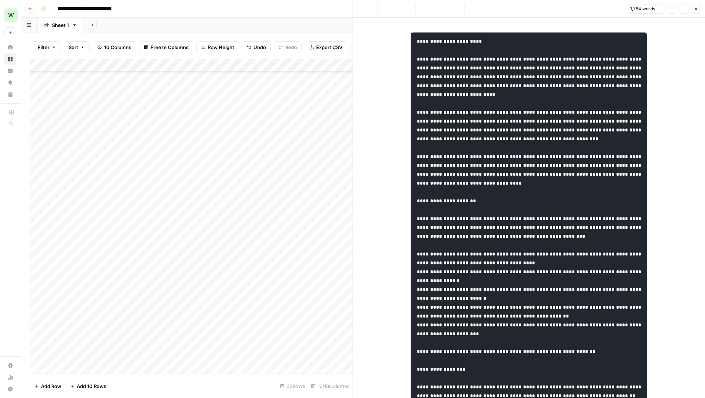  What do you see at coordinates (118, 47) in the screenshot?
I see `span: 10 Columns` at bounding box center [118, 47].